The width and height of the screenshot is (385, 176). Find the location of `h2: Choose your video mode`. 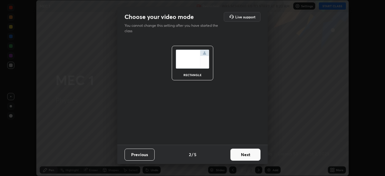

h2: Choose your video mode is located at coordinates (159, 17).